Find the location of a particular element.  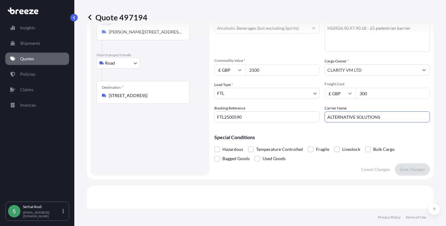

span: Bulk Cargo is located at coordinates (384, 150).